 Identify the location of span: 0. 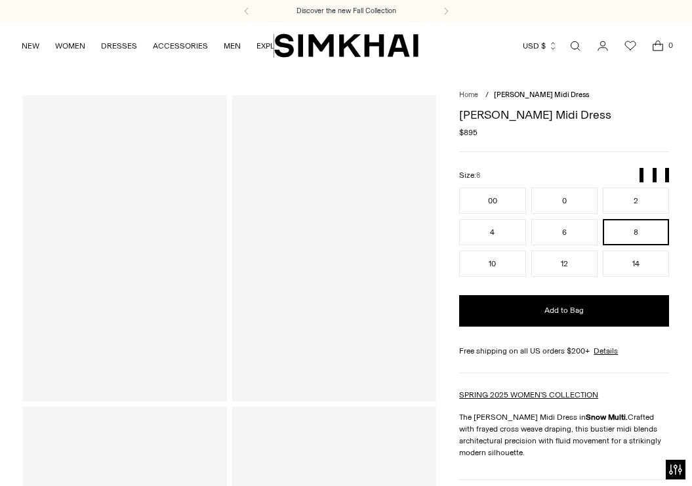
(671, 45).